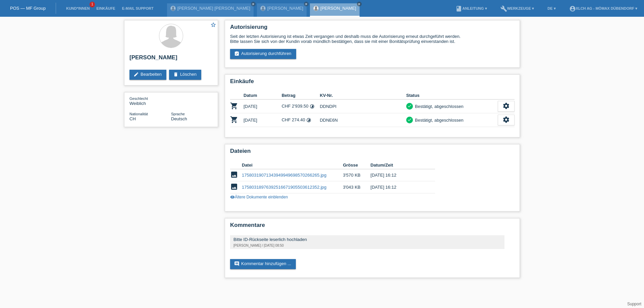 The height and width of the screenshot is (308, 644). Describe the element at coordinates (133, 119) in the screenshot. I see `span: Schweiz` at that location.